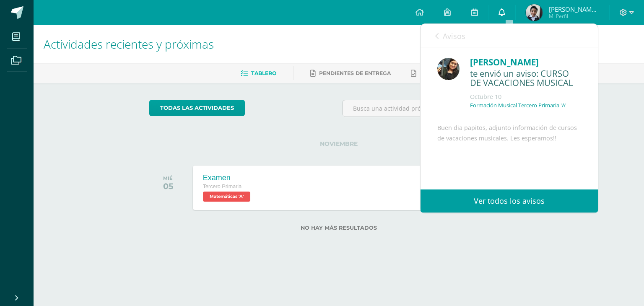 This screenshot has height=306, width=644. I want to click on span: Actividades recientes y próximas, so click(129, 44).